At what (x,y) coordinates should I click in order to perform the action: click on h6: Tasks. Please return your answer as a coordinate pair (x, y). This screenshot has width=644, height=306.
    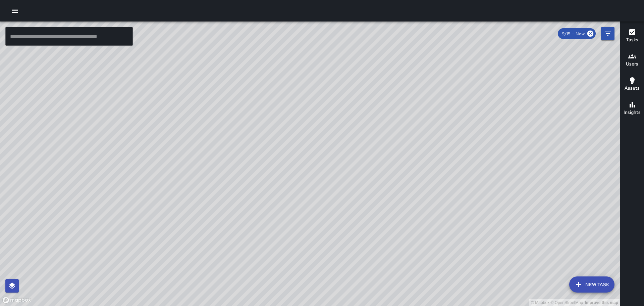
    Looking at the image, I should click on (632, 40).